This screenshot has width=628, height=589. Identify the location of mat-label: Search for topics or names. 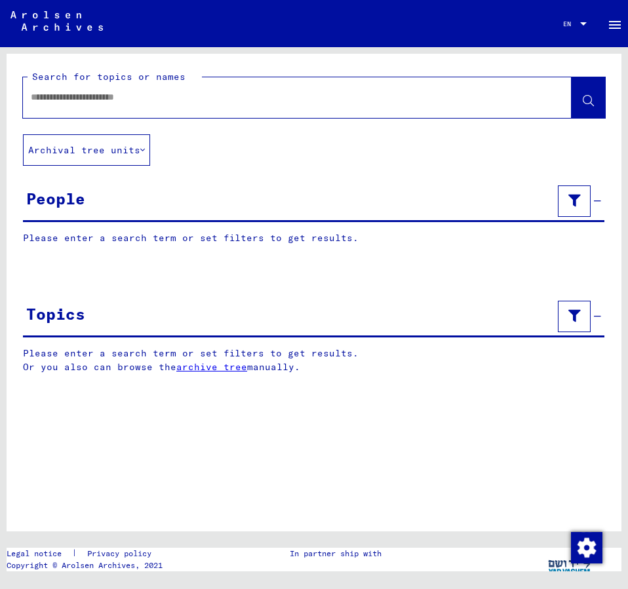
(109, 77).